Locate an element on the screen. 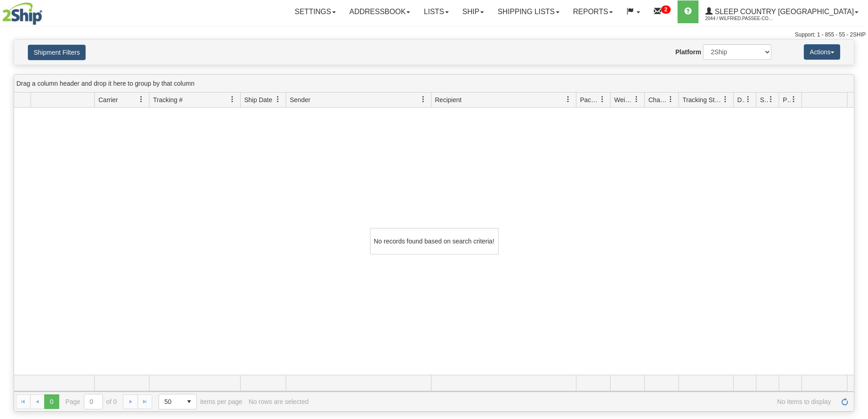 The width and height of the screenshot is (868, 419). span: 50 is located at coordinates (170, 402).